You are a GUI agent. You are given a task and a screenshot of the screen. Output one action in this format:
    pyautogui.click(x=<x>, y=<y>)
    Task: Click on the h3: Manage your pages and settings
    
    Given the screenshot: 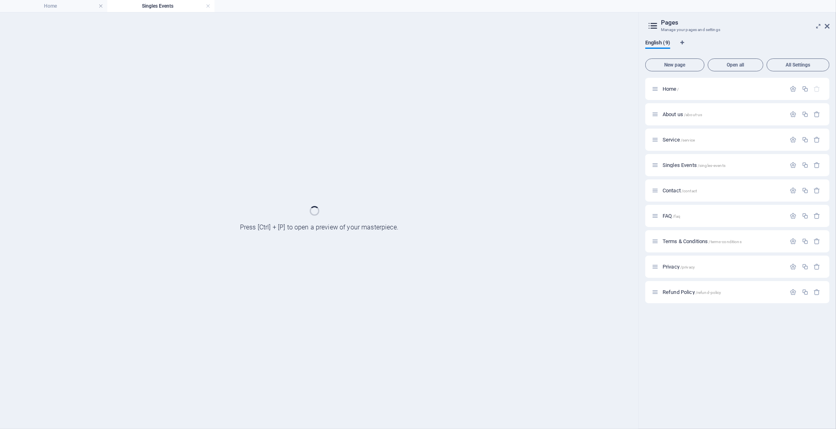 What is the action you would take?
    pyautogui.click(x=737, y=30)
    